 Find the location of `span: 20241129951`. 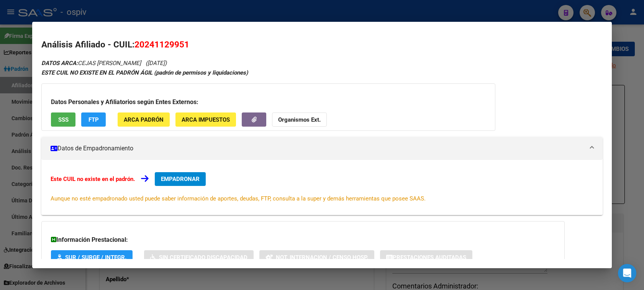

span: 20241129951 is located at coordinates (162, 45).